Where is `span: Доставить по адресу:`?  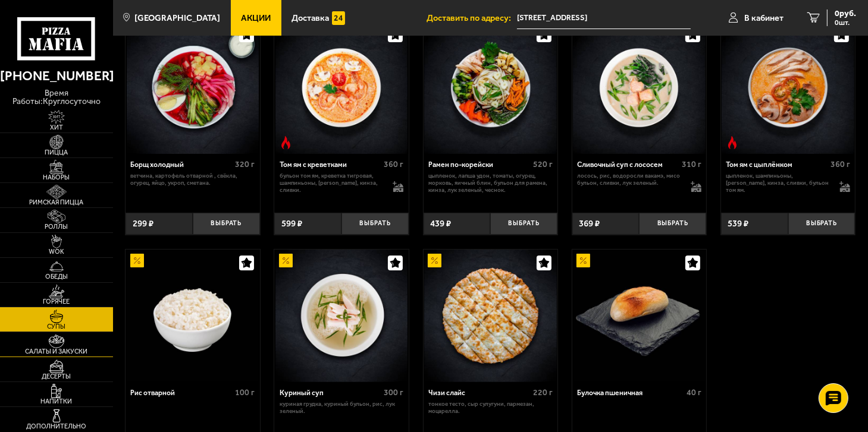
span: Доставить по адресу: is located at coordinates (472, 18).